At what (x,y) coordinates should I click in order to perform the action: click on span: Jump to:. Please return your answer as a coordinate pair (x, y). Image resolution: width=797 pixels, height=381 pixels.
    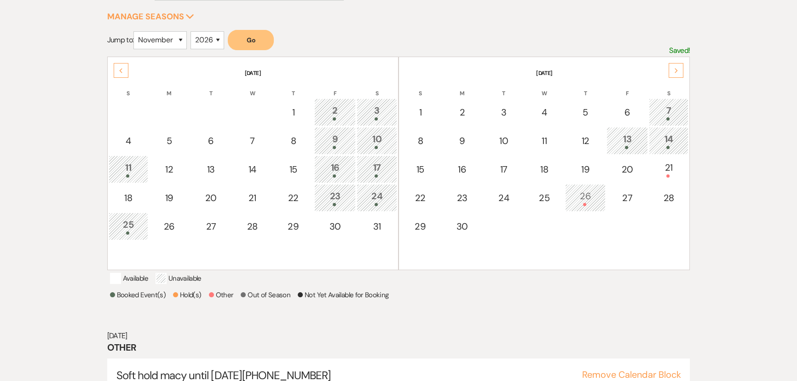
    Looking at the image, I should click on (120, 40).